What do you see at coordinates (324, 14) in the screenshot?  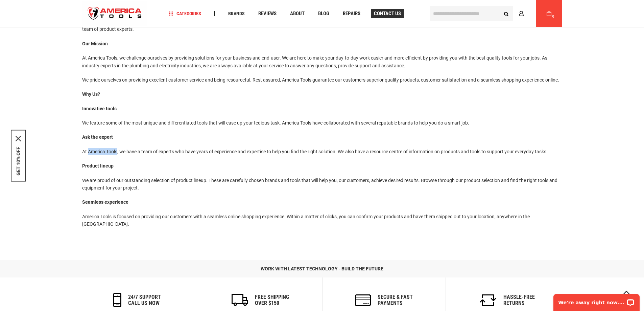 I see `span: Blog` at bounding box center [324, 14].